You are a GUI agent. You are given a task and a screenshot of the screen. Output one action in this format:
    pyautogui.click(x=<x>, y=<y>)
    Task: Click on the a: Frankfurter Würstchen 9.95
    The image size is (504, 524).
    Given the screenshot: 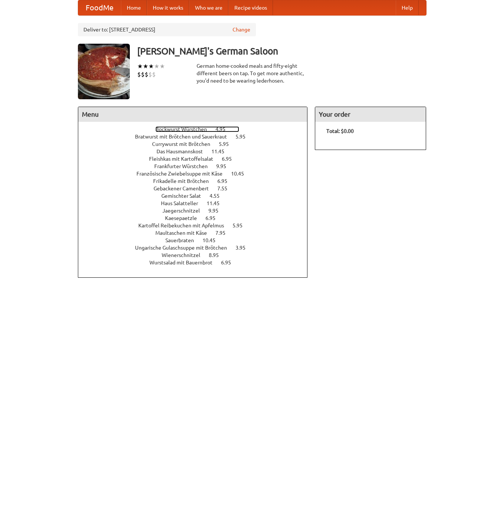 What is the action you would take?
    pyautogui.click(x=197, y=166)
    